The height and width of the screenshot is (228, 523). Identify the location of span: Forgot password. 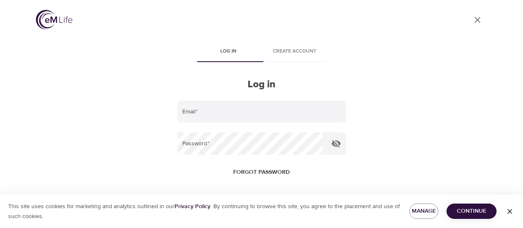
(261, 172).